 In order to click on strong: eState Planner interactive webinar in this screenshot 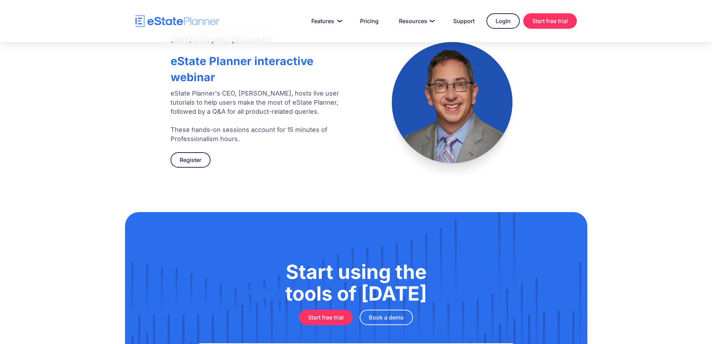, I will do `click(242, 69)`.